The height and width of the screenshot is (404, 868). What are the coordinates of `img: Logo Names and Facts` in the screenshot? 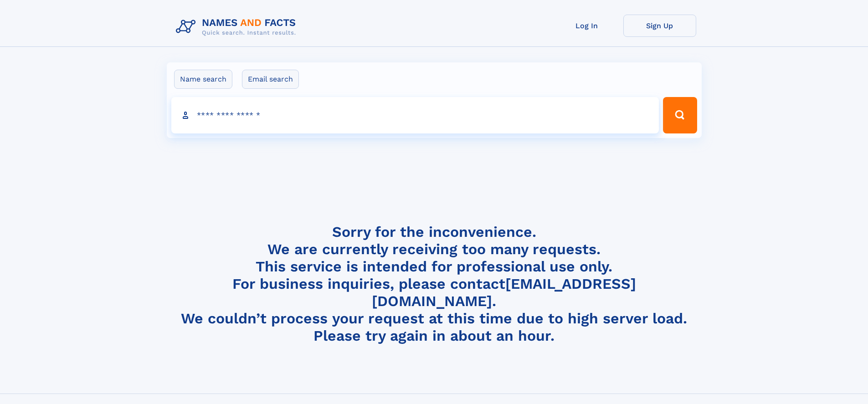 It's located at (238, 27).